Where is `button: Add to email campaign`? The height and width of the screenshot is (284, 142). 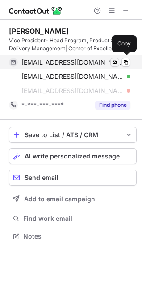
button: Add to email campaign is located at coordinates (73, 199).